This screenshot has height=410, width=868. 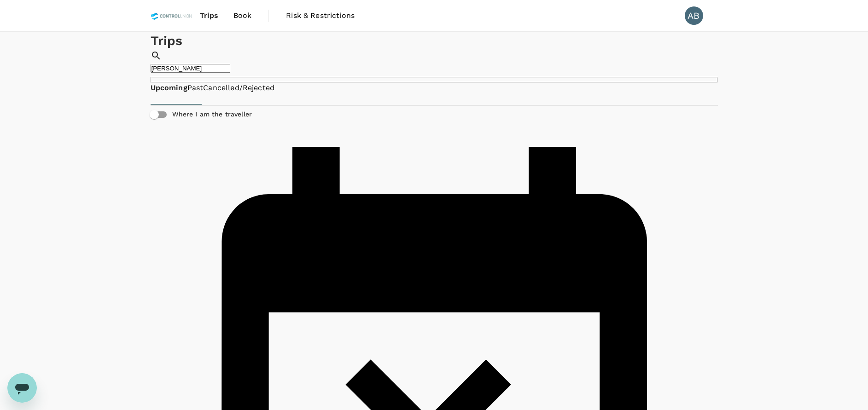 I want to click on span: Trips, so click(x=209, y=15).